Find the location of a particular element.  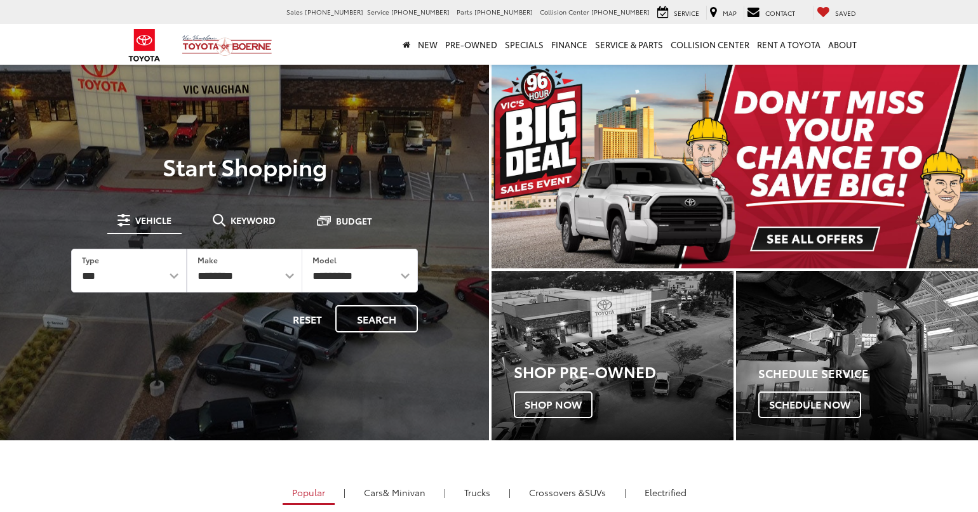

span: Crossovers & is located at coordinates (557, 493).